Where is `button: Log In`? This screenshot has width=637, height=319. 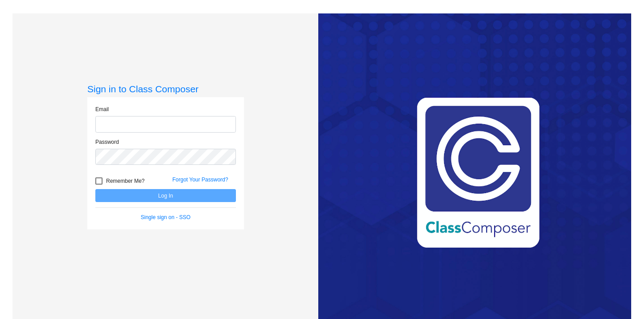 button: Log In is located at coordinates (166, 195).